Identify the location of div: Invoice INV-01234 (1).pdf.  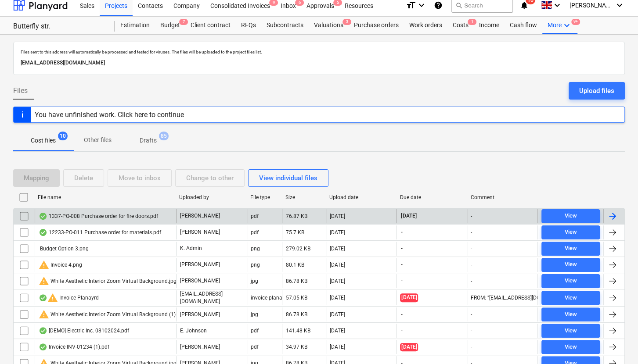
(74, 347).